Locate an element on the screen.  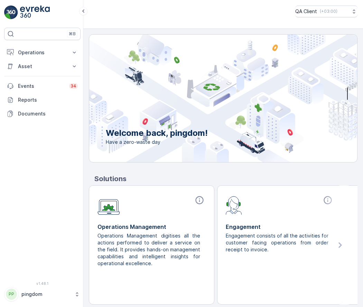
a: Documents is located at coordinates (42, 114).